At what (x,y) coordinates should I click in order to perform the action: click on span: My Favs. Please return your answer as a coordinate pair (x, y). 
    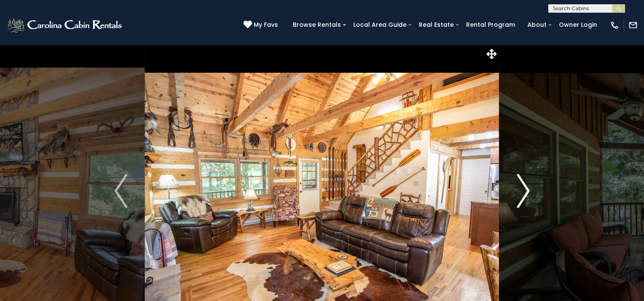
    Looking at the image, I should click on (266, 25).